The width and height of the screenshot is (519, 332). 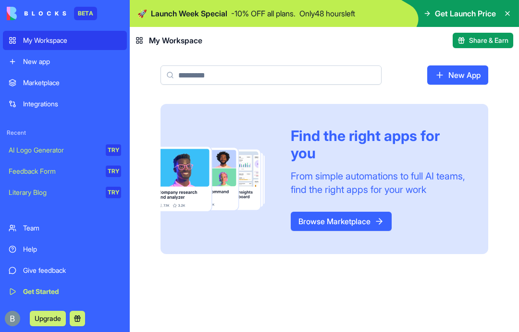 What do you see at coordinates (489, 40) in the screenshot?
I see `span: Share & Earn` at bounding box center [489, 40].